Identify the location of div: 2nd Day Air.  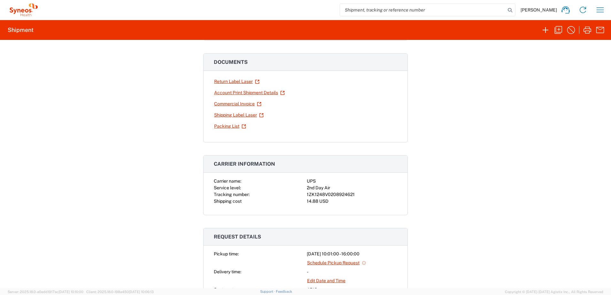
(352, 188).